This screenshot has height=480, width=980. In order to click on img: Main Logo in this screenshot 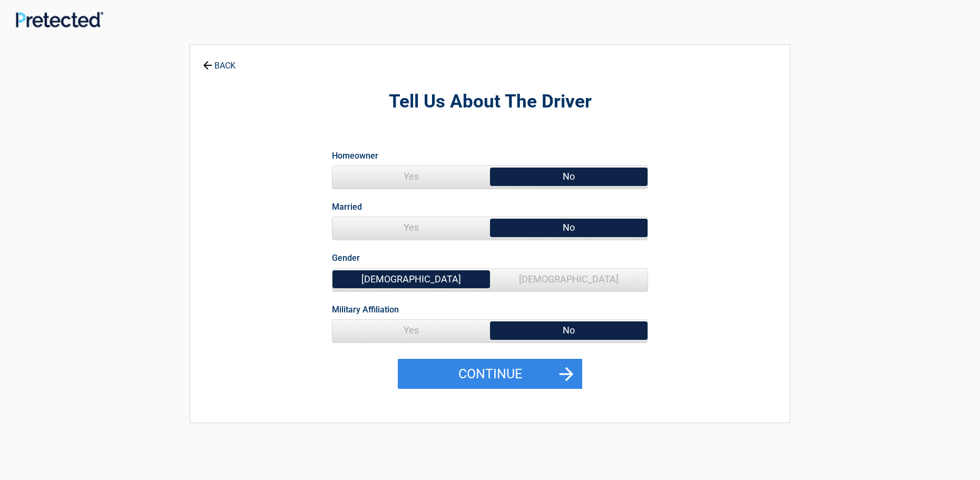, I will do `click(59, 19)`.